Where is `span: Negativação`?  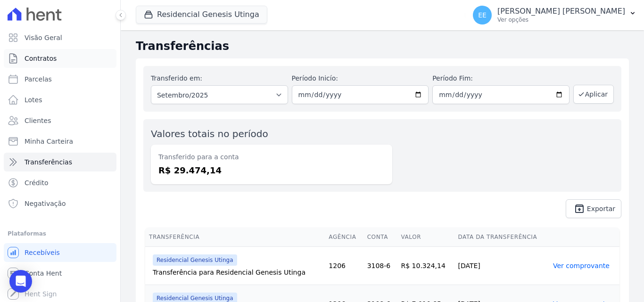
span: Negativação is located at coordinates (45, 203).